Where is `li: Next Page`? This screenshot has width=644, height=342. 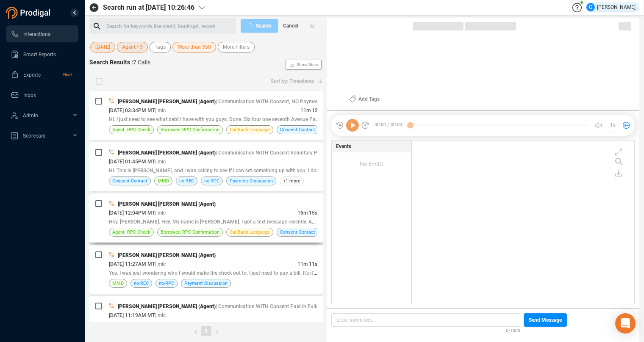
li: Next Page is located at coordinates (217, 331).